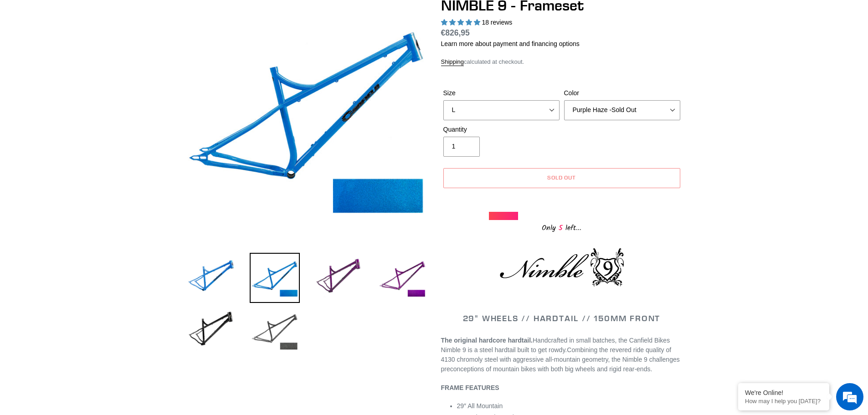 This screenshot has width=868, height=415. What do you see at coordinates (622, 93) in the screenshot?
I see `label: Color` at bounding box center [622, 93].